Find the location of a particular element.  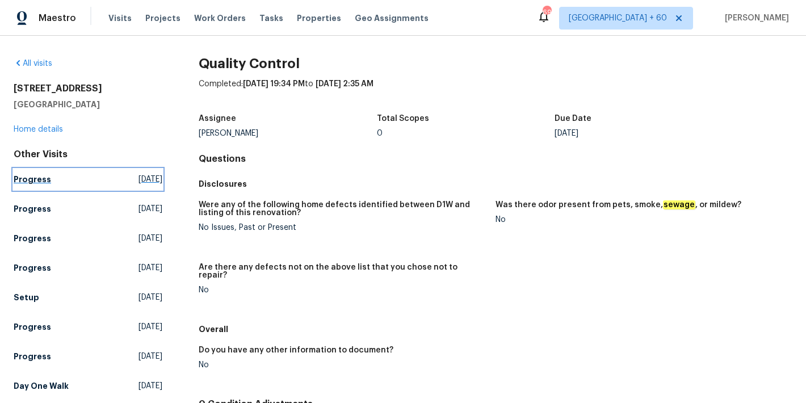

h5: Was there odor present from pets, smoke, , or mildew? is located at coordinates (618, 205).